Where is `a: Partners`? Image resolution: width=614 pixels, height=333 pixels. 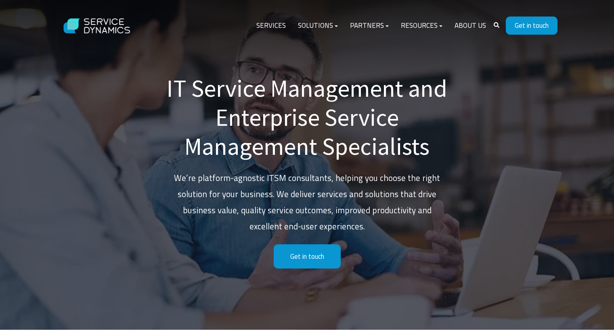
a: Partners is located at coordinates (369, 26).